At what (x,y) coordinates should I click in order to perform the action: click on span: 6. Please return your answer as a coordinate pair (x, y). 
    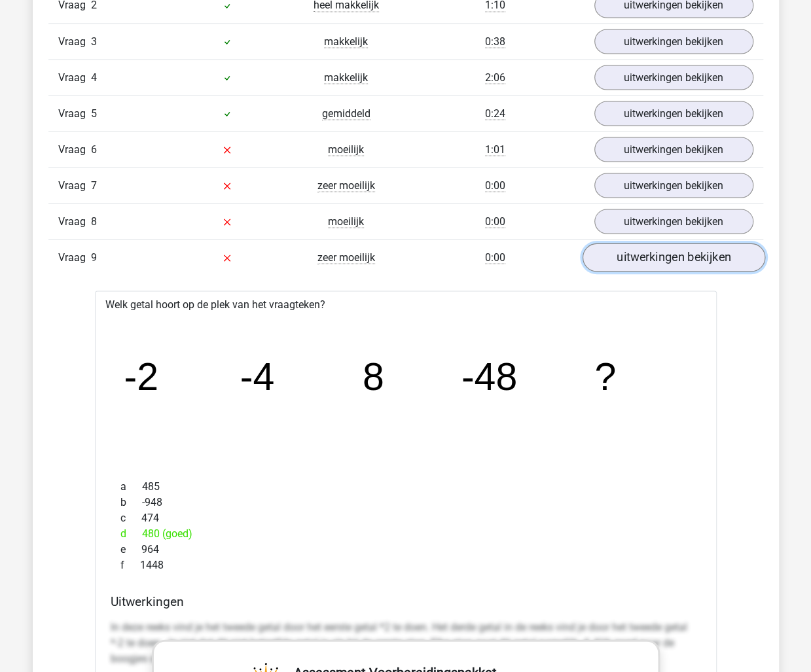
    Looking at the image, I should click on (94, 148).